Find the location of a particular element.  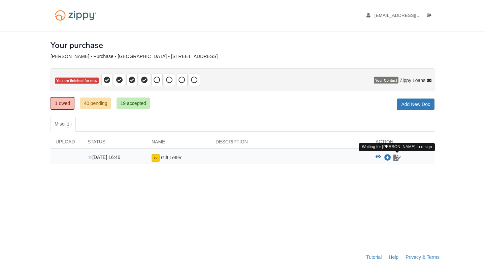

a: 1 owed is located at coordinates (62, 103).